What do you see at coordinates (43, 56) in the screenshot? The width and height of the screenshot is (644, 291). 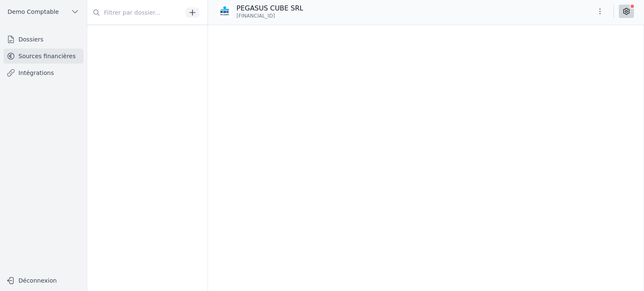 I see `a: Sources financières` at bounding box center [43, 56].